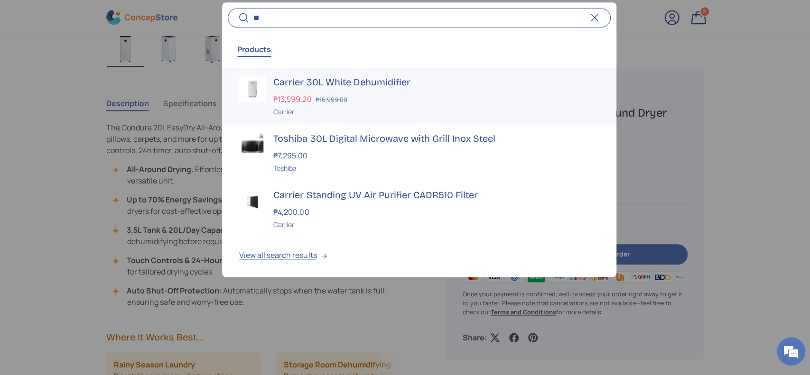 Image resolution: width=810 pixels, height=375 pixels. Describe the element at coordinates (167, 16) in the screenshot. I see `div: Minimize live chat window` at that location.